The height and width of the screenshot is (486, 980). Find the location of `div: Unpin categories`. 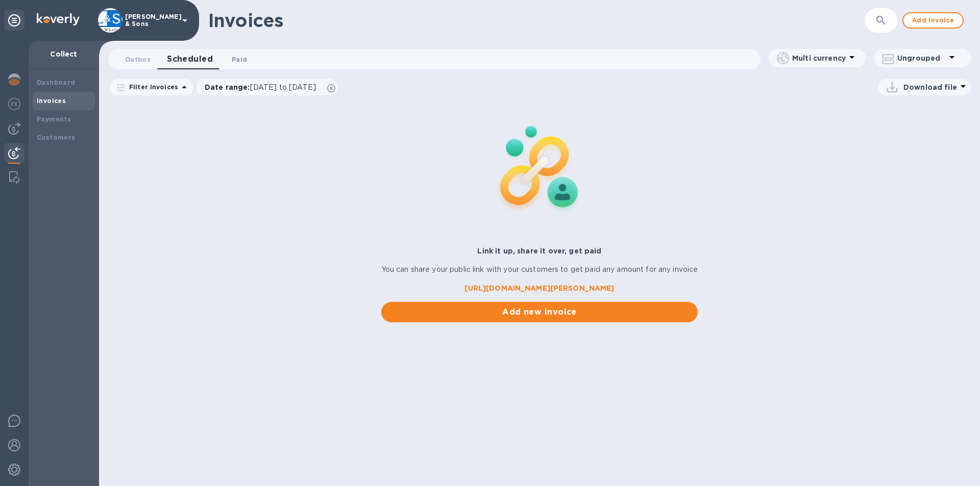

div: Unpin categories is located at coordinates (14, 20).